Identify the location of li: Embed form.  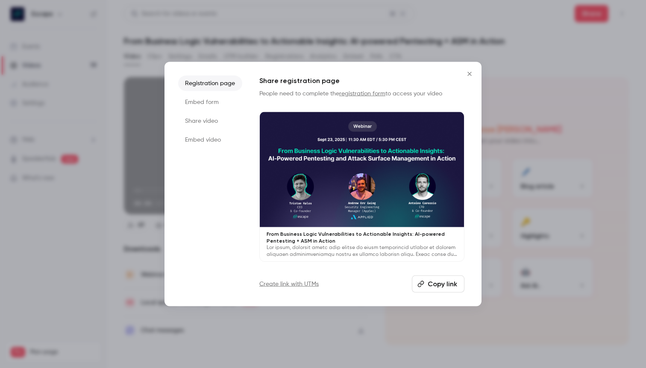
(210, 102).